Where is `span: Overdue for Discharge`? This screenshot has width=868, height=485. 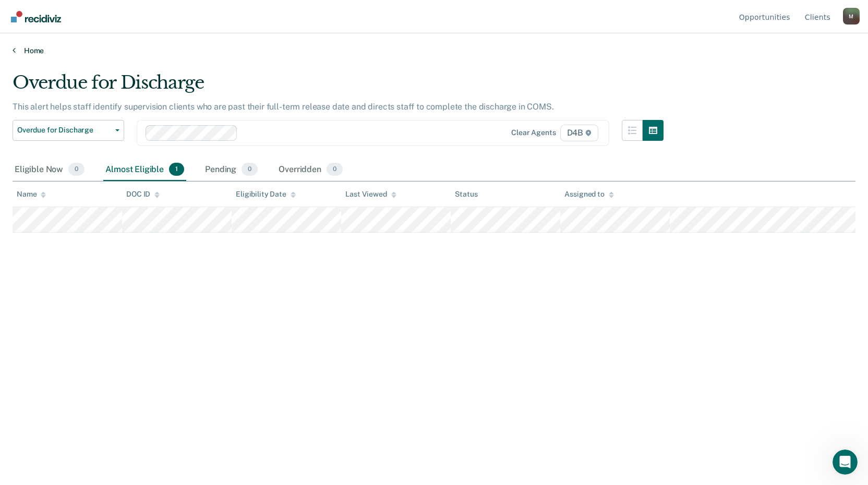
span: Overdue for Discharge is located at coordinates (64, 130).